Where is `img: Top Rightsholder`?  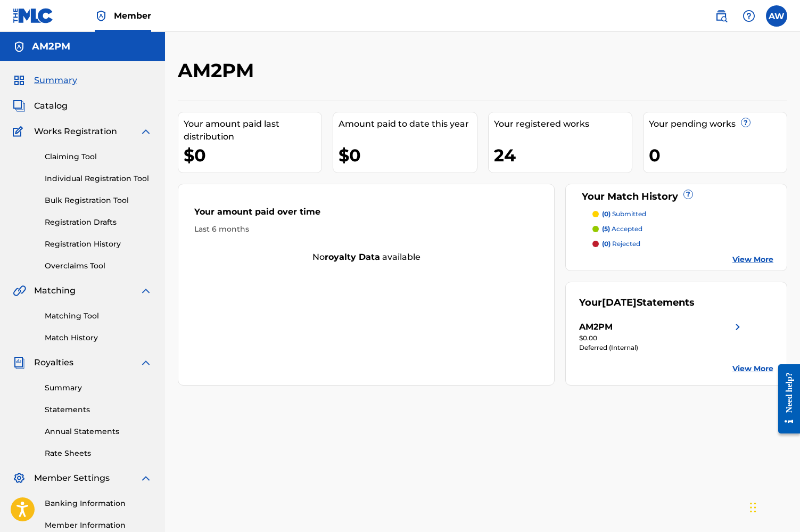
img: Top Rightsholder is located at coordinates (101, 16).